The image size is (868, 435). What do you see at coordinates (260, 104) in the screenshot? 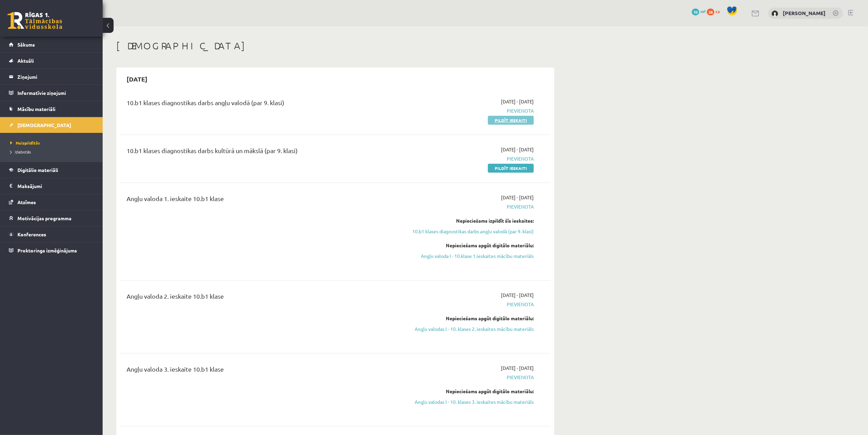
I see `div: 10.b1 klases diagnostikas darbs angļu valodā (par 9. klasi)` at bounding box center [260, 104].